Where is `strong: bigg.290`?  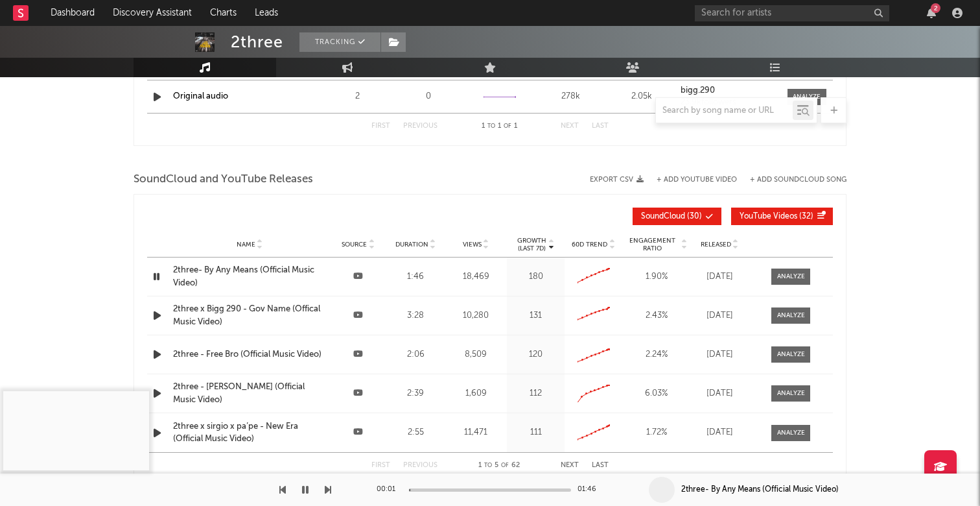
strong: bigg.290 is located at coordinates (697, 90).